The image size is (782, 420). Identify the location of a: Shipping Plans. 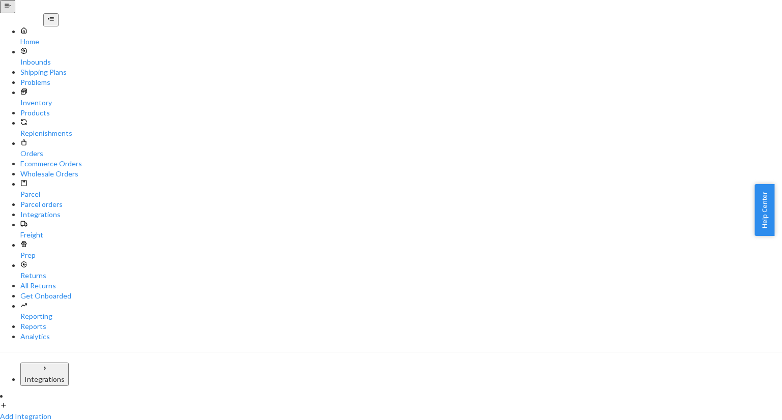
(401, 72).